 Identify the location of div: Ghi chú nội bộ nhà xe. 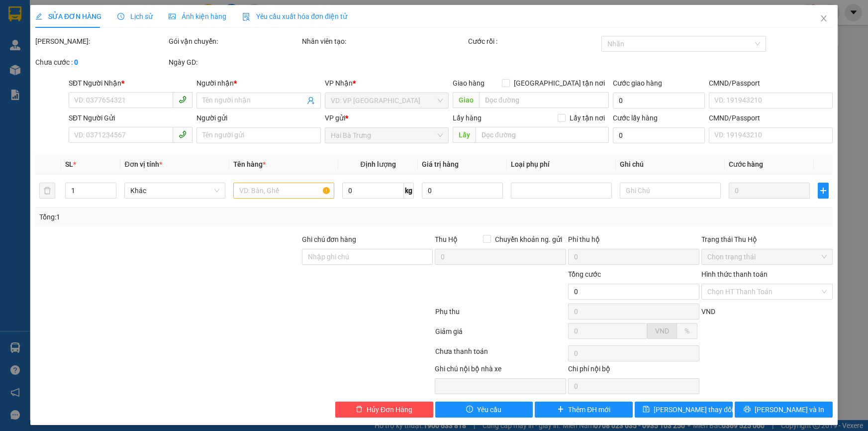
(500, 370).